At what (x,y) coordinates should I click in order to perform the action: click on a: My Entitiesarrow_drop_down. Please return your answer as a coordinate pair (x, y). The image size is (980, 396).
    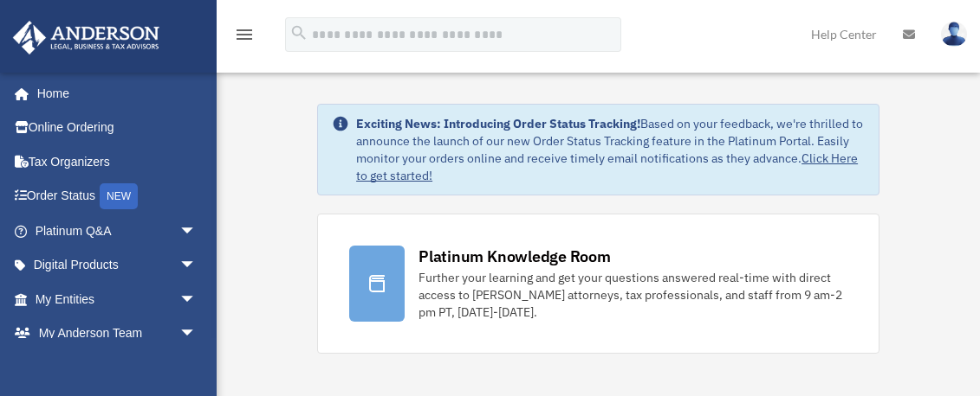
    Looking at the image, I should click on (117, 299).